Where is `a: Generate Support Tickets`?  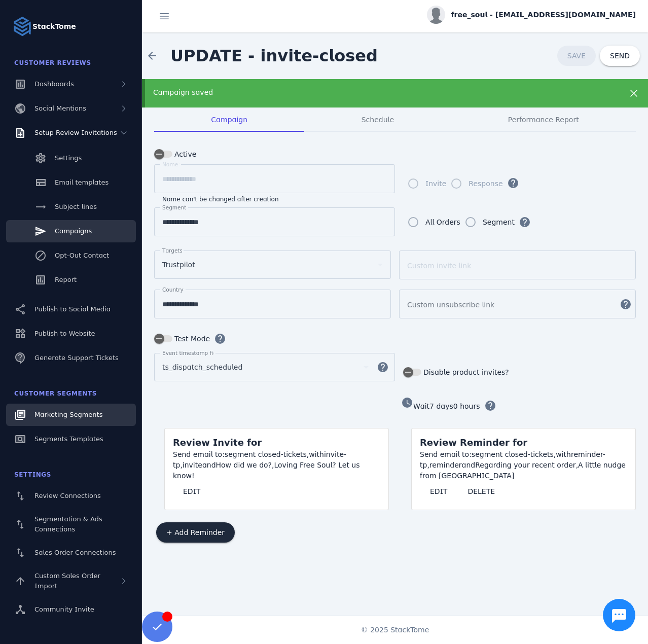
a: Generate Support Tickets is located at coordinates (71, 358).